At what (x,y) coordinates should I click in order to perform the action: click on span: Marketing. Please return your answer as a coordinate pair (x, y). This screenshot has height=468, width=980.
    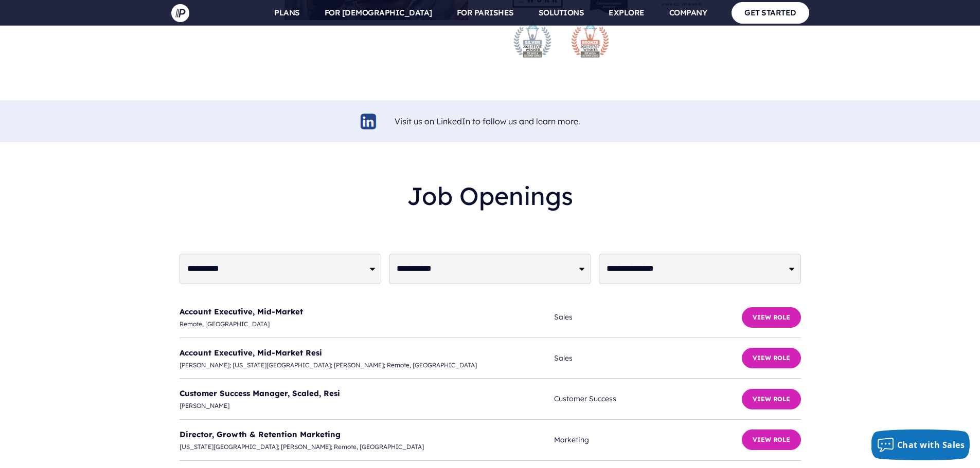
    Looking at the image, I should click on (648, 440).